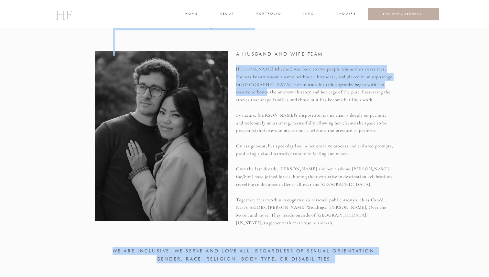 The height and width of the screenshot is (277, 489). Describe the element at coordinates (269, 14) in the screenshot. I see `a: portfolio` at that location.